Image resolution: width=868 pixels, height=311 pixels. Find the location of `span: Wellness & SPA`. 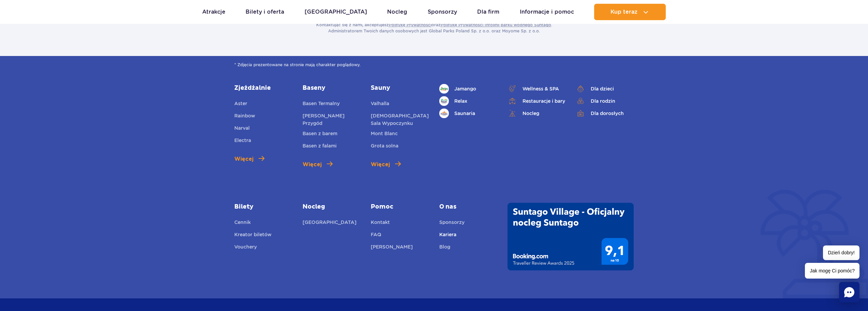

span: Wellness & SPA is located at coordinates (540, 89).